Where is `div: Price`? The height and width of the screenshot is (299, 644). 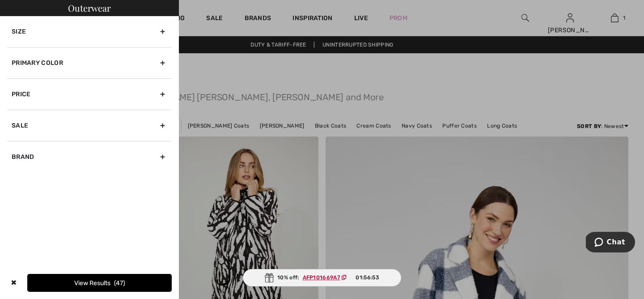 div: Price is located at coordinates (90, 94).